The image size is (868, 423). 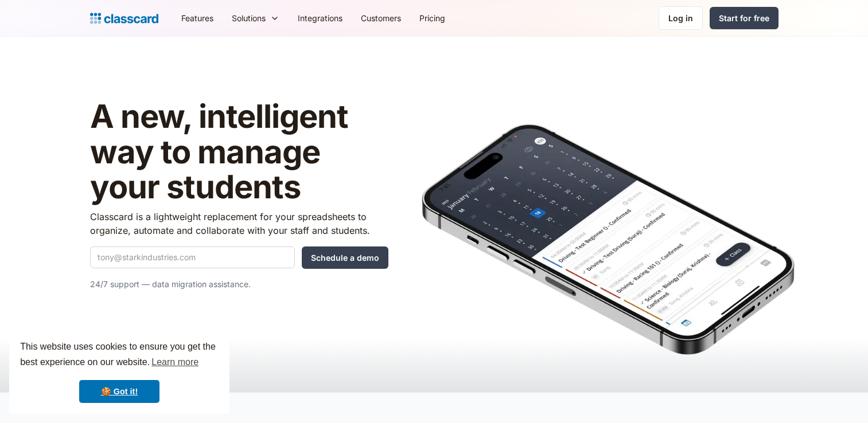 What do you see at coordinates (192, 257) in the screenshot?
I see `input: tony@starkindustries.com` at bounding box center [192, 257].